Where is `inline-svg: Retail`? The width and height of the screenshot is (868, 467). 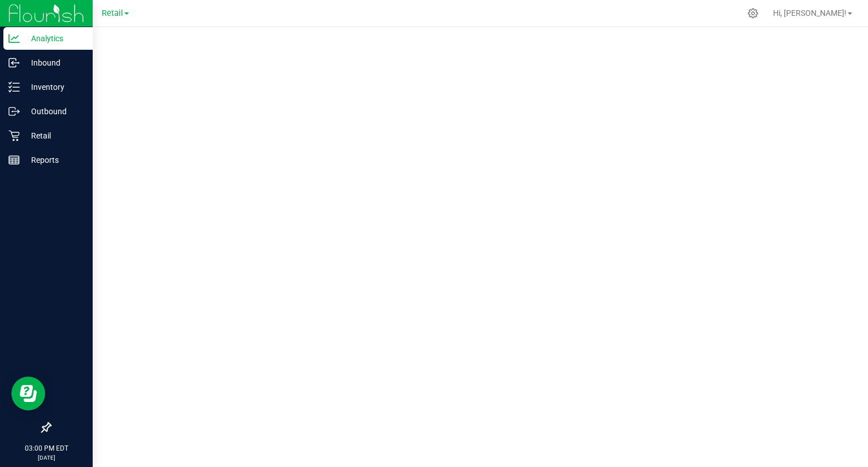
inline-svg: Retail is located at coordinates (14, 135).